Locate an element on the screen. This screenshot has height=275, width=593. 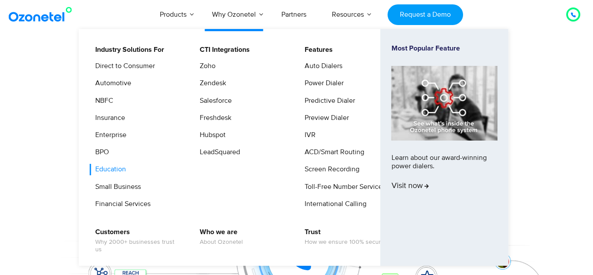
a: Hubspot is located at coordinates (210, 135).